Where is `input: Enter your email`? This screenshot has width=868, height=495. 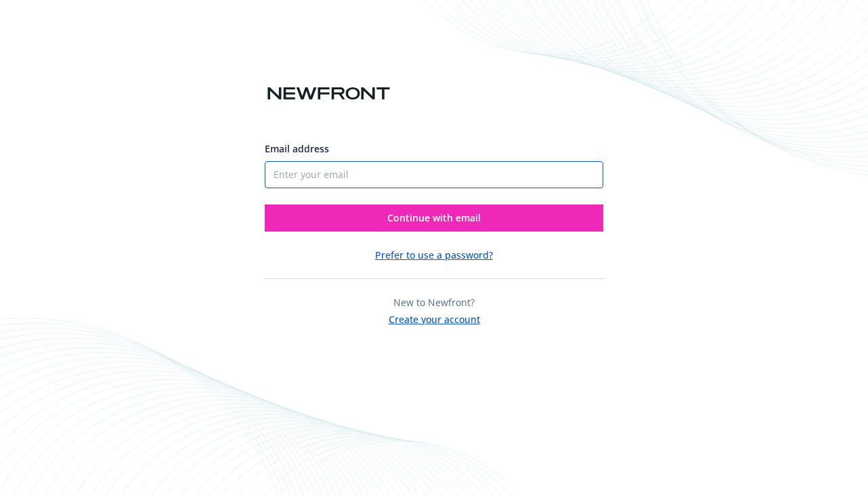
input: Enter your email is located at coordinates (434, 175).